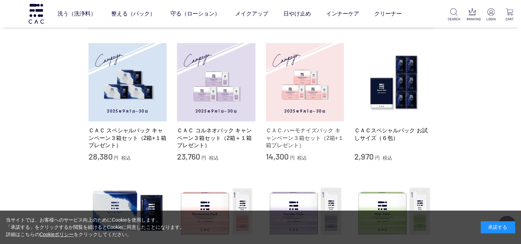 This screenshot has height=244, width=521. What do you see at coordinates (472, 19) in the screenshot?
I see `p: RANKING` at bounding box center [472, 19].